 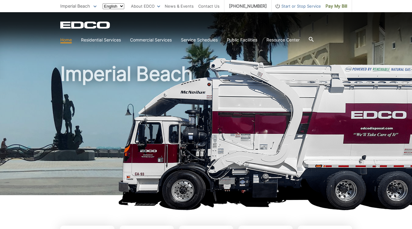 I want to click on span: Pay My Bill, so click(x=336, y=6).